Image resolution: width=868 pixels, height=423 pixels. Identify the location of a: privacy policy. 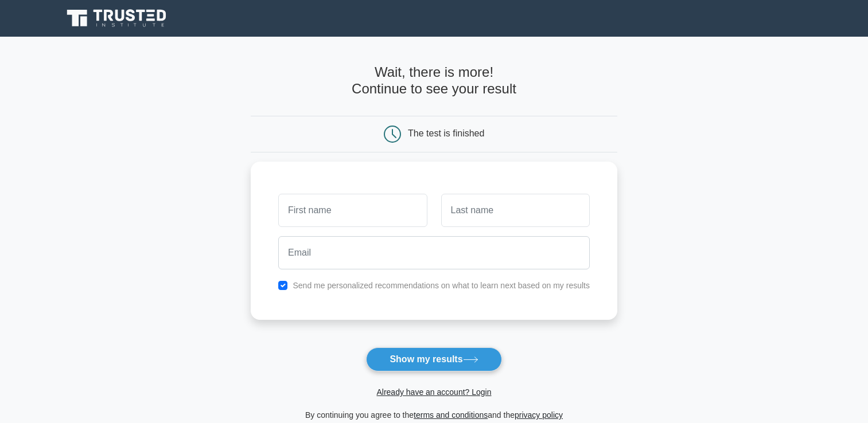
(539, 415).